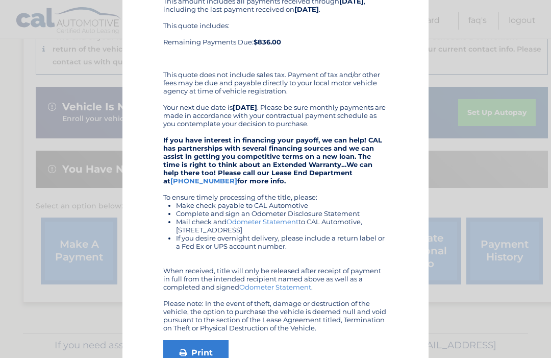 The width and height of the screenshot is (551, 358). I want to click on strong: If you have interest in financing your payoff, we can help! CAL has partnerships with several fin..., so click(273, 160).